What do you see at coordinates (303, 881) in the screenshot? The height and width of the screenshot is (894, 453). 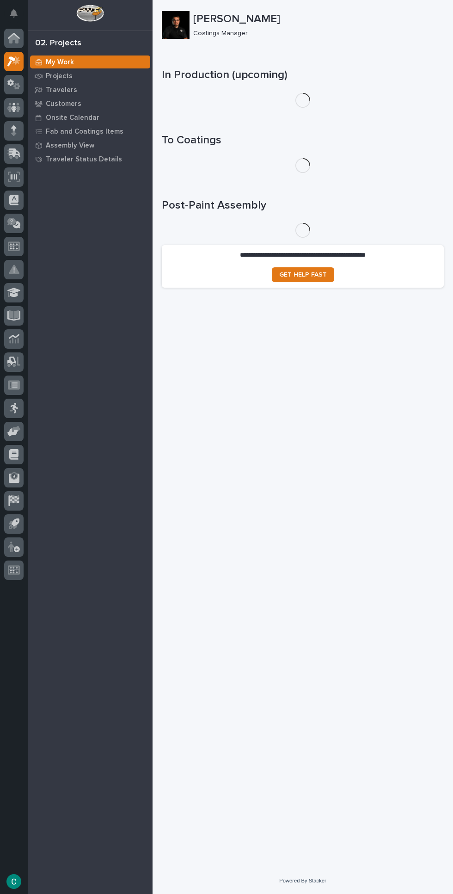 I see `a: Powered By Stacker` at bounding box center [303, 881].